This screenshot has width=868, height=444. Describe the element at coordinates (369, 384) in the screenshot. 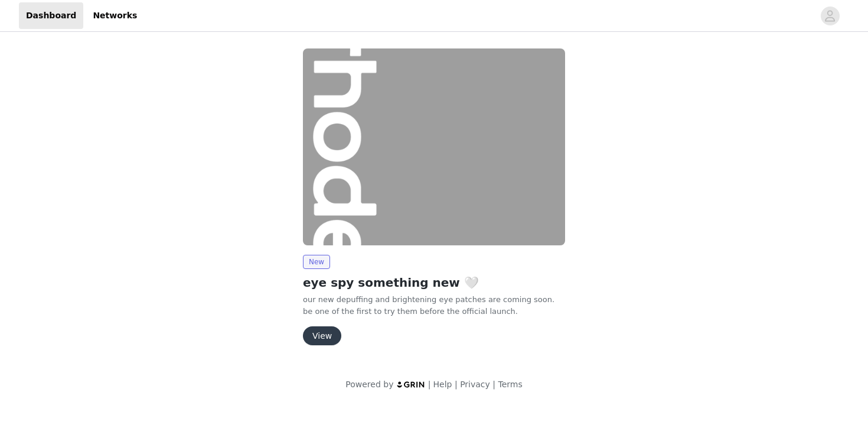

I see `span: Powered by` at that location.